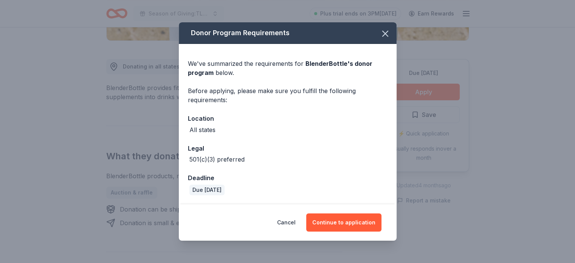 The image size is (575, 263). I want to click on div: Location, so click(288, 118).